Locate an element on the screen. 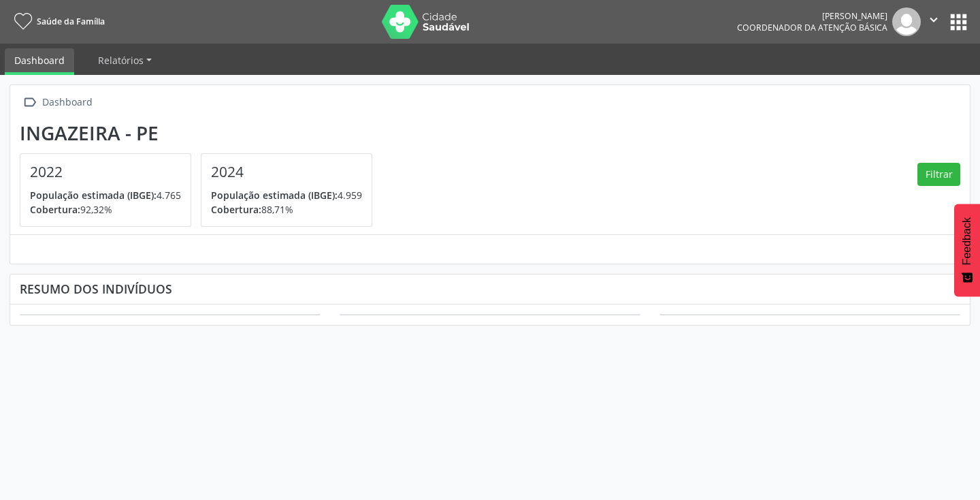  span: Coordenador da Atenção Básica is located at coordinates (812, 28).